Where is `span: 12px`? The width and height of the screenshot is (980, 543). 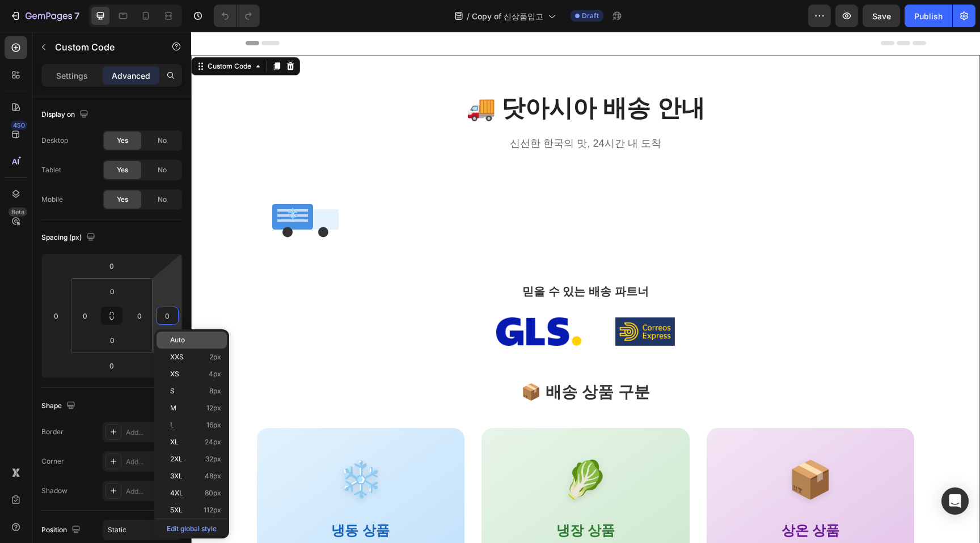 span: 12px is located at coordinates (214, 408).